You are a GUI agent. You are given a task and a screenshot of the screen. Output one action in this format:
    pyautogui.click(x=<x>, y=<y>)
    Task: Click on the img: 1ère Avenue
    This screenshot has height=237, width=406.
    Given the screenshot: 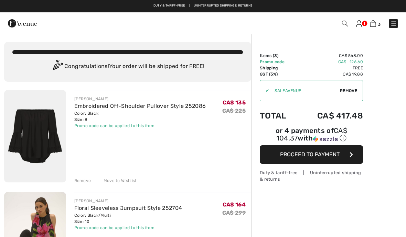 What is the action you would take?
    pyautogui.click(x=22, y=23)
    